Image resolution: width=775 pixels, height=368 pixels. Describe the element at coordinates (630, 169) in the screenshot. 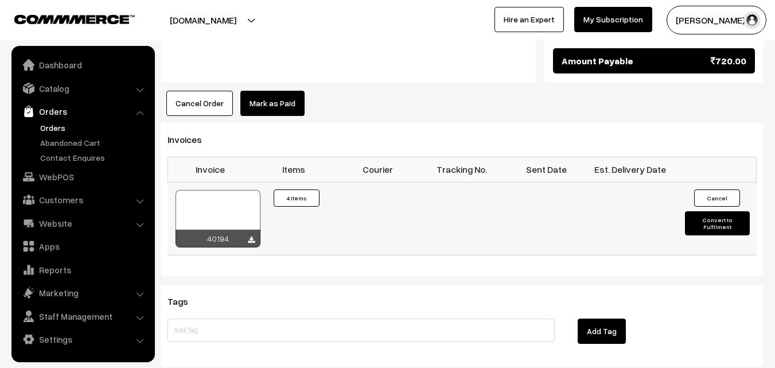

I see `th: Est. Delivery Date` at that location.